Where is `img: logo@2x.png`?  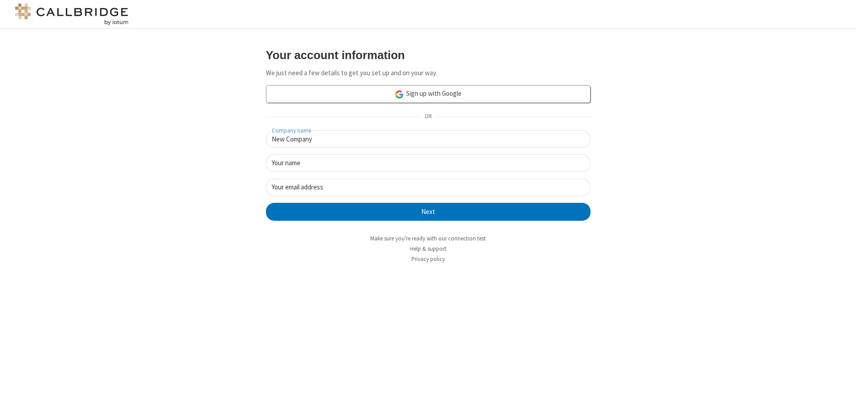
img: logo@2x.png is located at coordinates (72, 14).